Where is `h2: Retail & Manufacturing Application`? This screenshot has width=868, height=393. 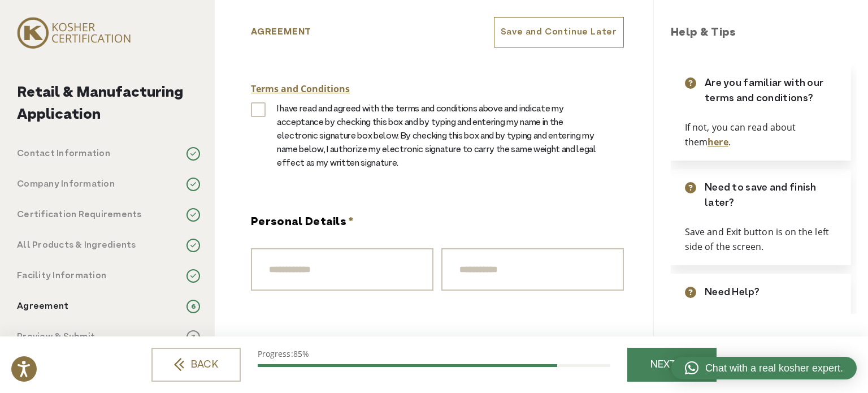
h2: Retail & Manufacturing Application is located at coordinates (108, 104).